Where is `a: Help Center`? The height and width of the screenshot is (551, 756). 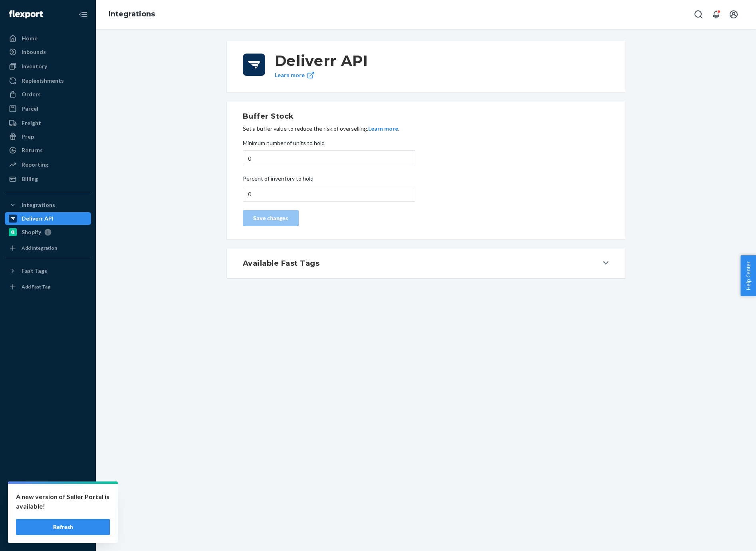
a: Help Center is located at coordinates (48, 521).